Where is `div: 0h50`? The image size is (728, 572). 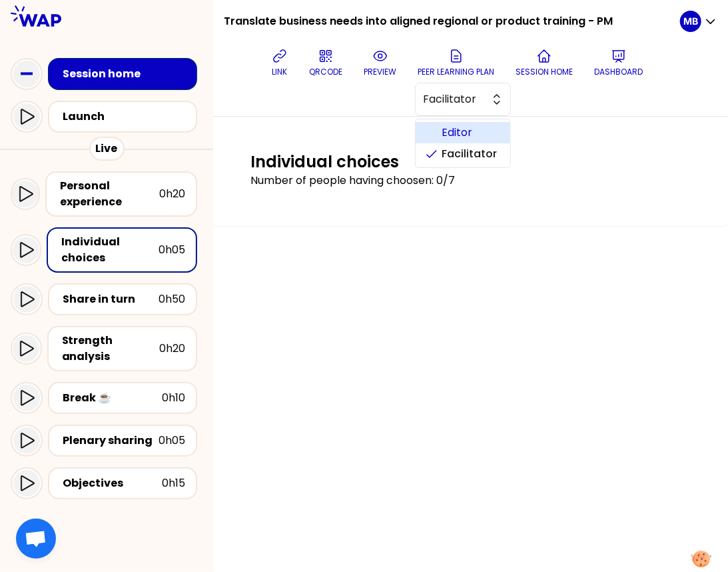
div: 0h50 is located at coordinates (172, 299).